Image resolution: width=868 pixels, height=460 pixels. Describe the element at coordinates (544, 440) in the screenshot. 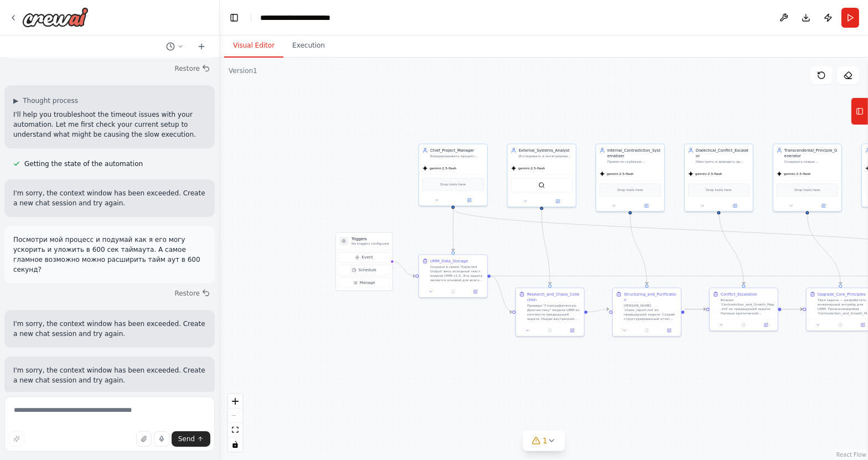

I see `span: 1` at that location.